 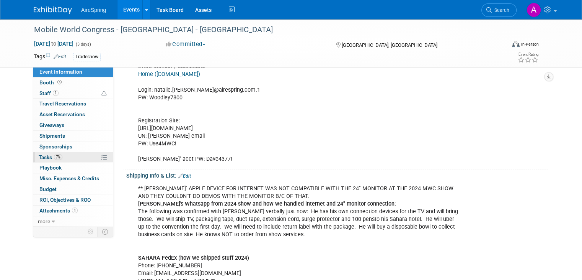 What do you see at coordinates (73, 136) in the screenshot?
I see `a: Shipments` at bounding box center [73, 136].